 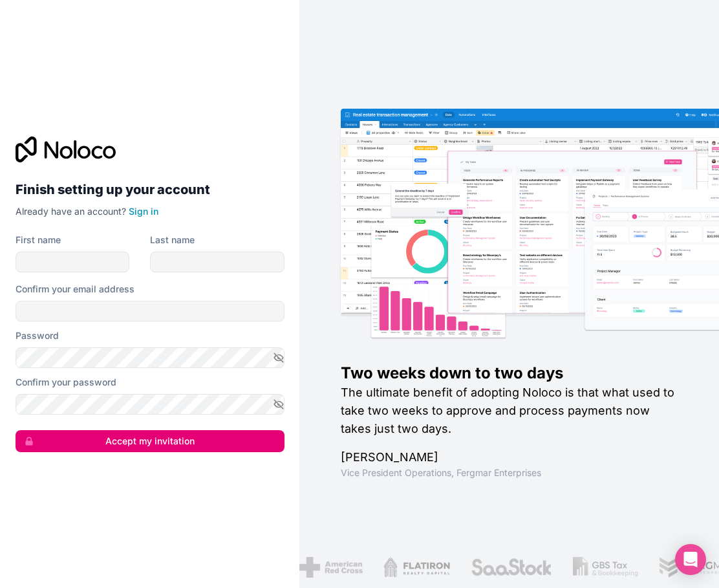 I want to click on span: Already have an account?, so click(x=70, y=211).